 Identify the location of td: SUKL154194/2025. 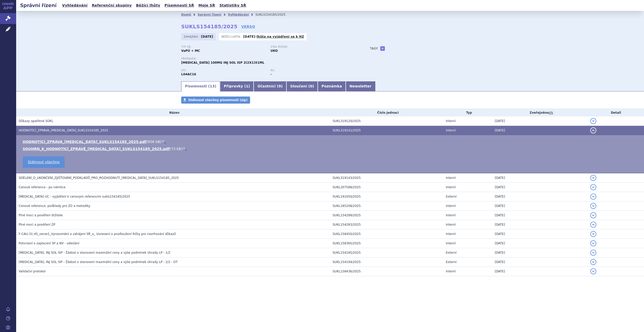
(387, 262).